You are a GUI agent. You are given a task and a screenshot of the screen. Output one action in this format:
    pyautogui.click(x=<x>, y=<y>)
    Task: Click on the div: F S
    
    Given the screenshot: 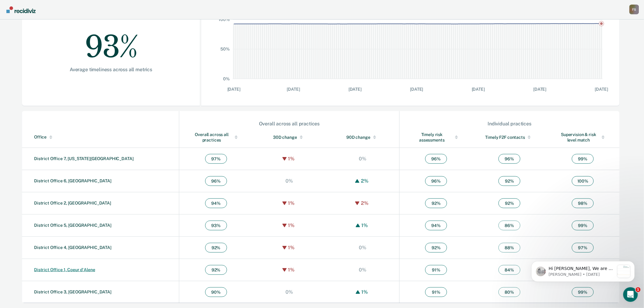 What is the action you would take?
    pyautogui.click(x=634, y=9)
    